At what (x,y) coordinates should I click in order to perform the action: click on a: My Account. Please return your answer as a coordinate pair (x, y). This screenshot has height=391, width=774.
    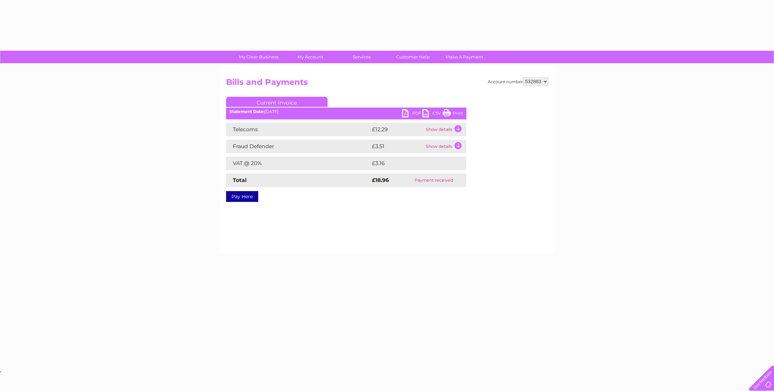
    Looking at the image, I should click on (310, 57).